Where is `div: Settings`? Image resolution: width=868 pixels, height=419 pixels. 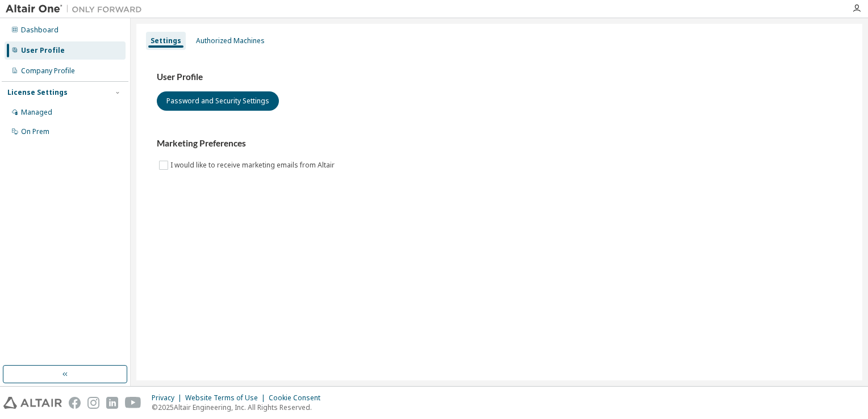
div: Settings is located at coordinates (166, 41).